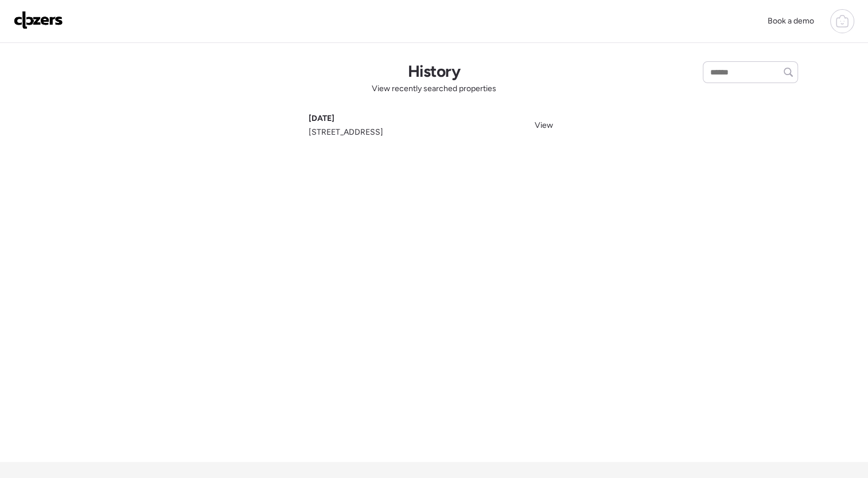 The width and height of the screenshot is (868, 478). I want to click on span: View recently searched properties, so click(434, 89).